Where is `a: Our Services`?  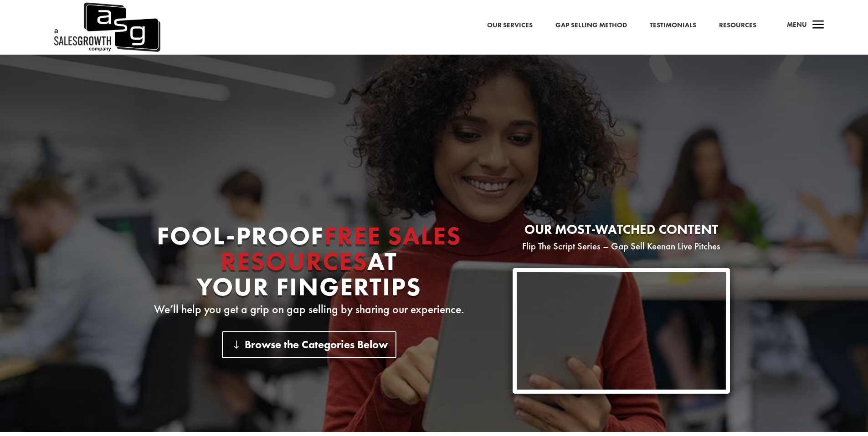 a: Our Services is located at coordinates (510, 25).